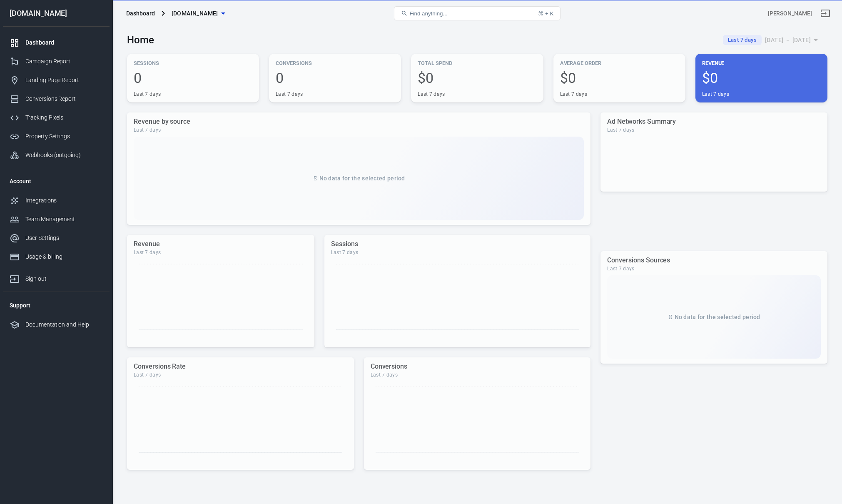 This screenshot has height=504, width=842. I want to click on a: Conversions Report, so click(57, 99).